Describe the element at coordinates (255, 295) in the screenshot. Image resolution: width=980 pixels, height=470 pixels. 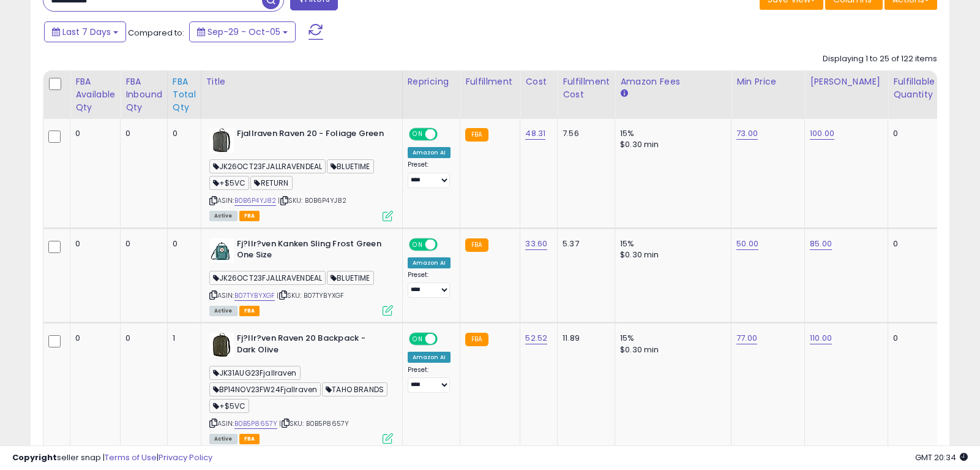
I see `a: B07TYBYXGF` at that location.